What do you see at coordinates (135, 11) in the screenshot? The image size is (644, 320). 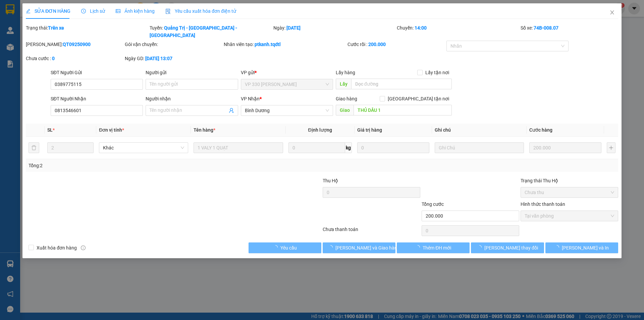 I see `span: Ảnh kiện hàng` at bounding box center [135, 11].